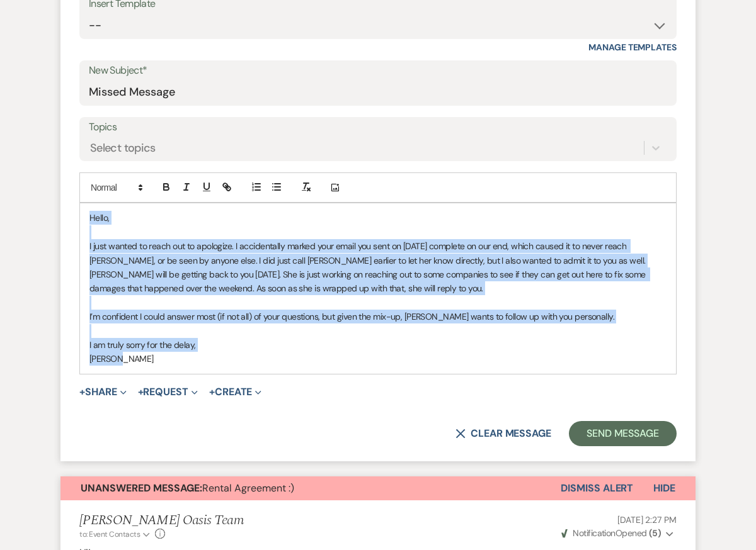 The width and height of the screenshot is (756, 550). Describe the element at coordinates (596, 489) in the screenshot. I see `button: Dismiss Alert` at that location.